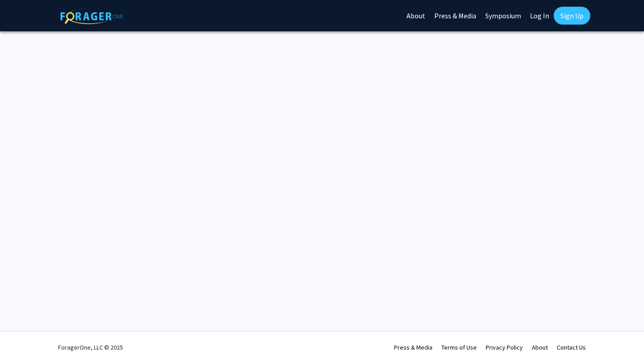 The image size is (644, 363). I want to click on a: Contact Us, so click(571, 347).